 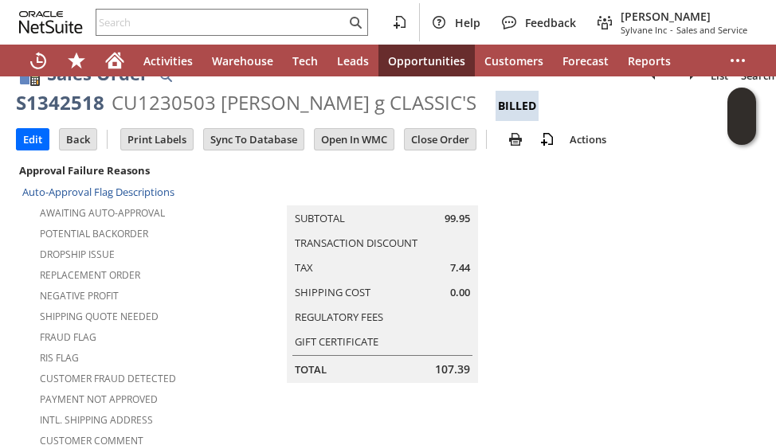 What do you see at coordinates (453, 370) in the screenshot?
I see `span: 107.39` at bounding box center [453, 370].